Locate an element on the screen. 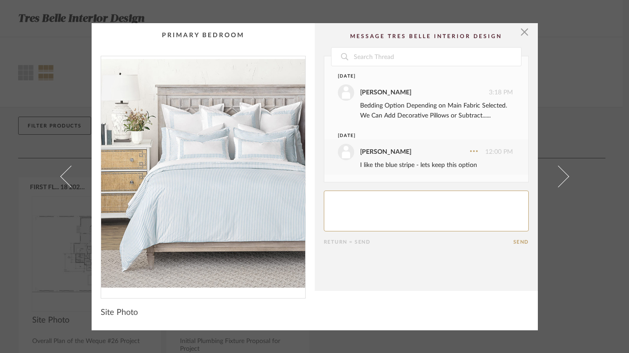  button: Send is located at coordinates (521, 242).